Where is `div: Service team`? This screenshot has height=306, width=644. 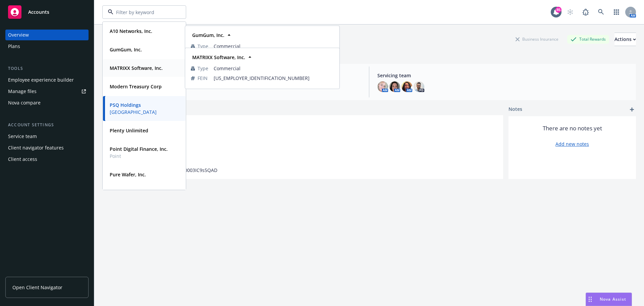
div: Service team is located at coordinates (23, 136).